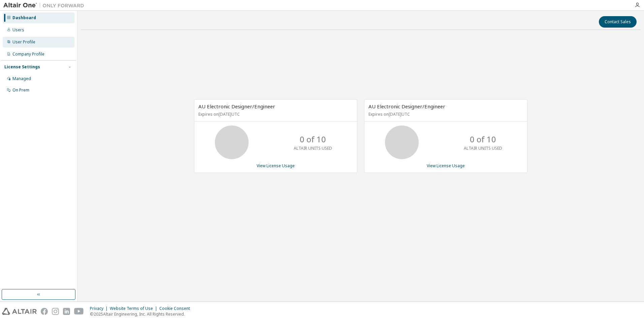 The height and width of the screenshot is (321, 644). Describe the element at coordinates (142, 314) in the screenshot. I see `p: © 2025 Altair Engineering, Inc. All Rights Reserved.` at that location.